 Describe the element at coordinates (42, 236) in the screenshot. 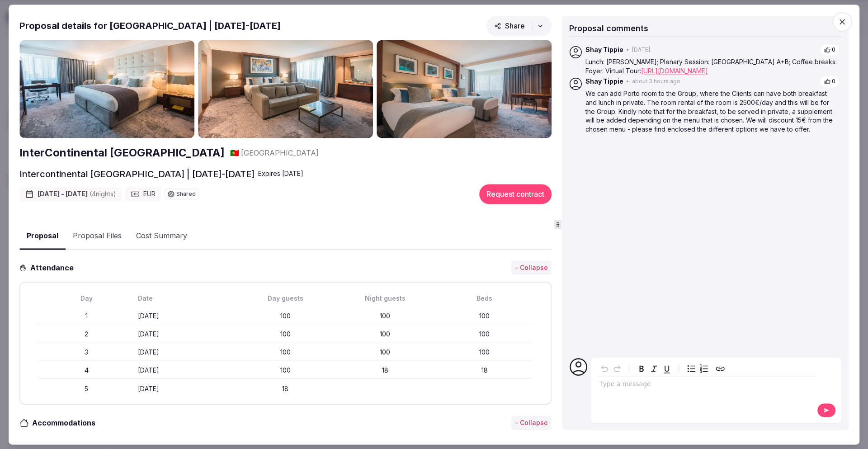

I see `button: Proposal` at that location.